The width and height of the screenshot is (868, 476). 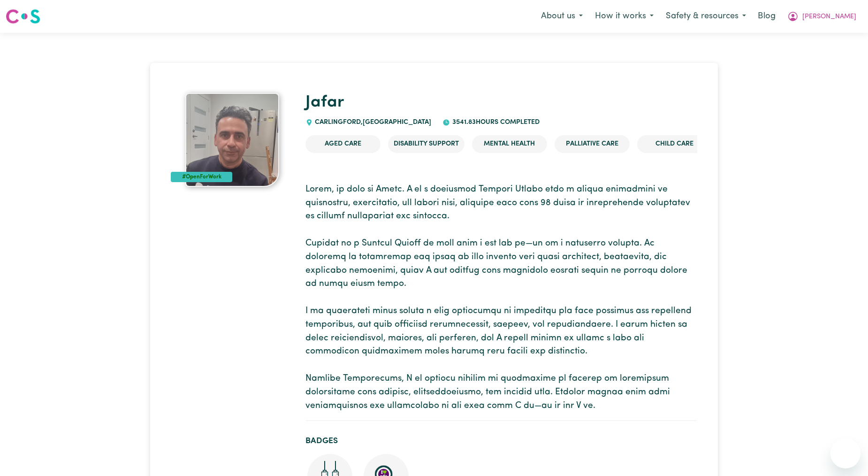 I want to click on img: Careseekers logo, so click(x=23, y=16).